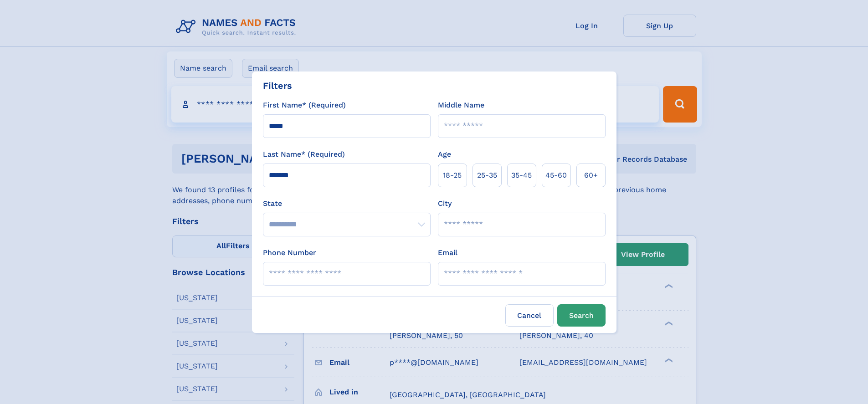 This screenshot has width=868, height=404. Describe the element at coordinates (529, 315) in the screenshot. I see `label: Cancel` at that location.